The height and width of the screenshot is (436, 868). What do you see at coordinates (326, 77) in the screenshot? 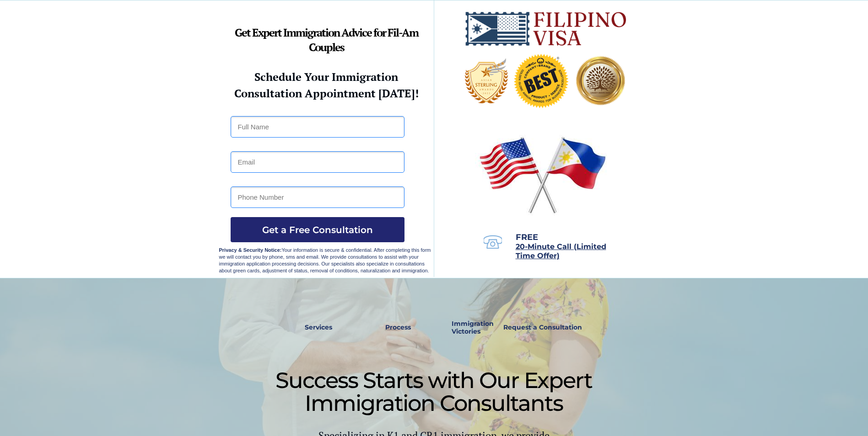
I see `strong: Schedule Your Immigration` at bounding box center [326, 77].